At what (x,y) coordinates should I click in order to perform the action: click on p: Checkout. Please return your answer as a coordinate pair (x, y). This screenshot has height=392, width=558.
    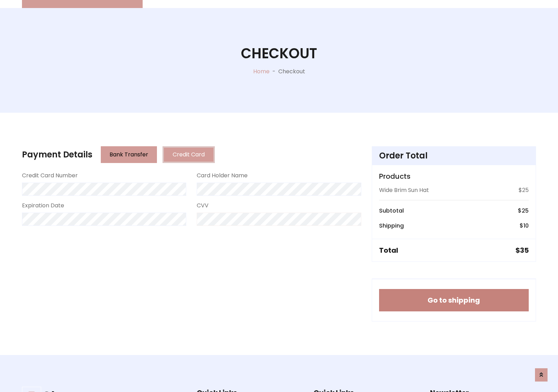
    Looking at the image, I should click on (292, 71).